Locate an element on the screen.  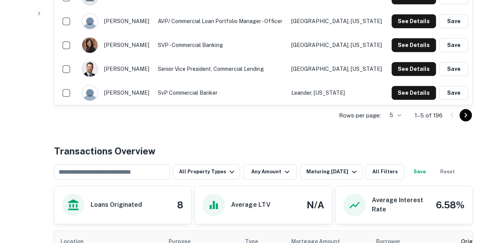
button: All Filters is located at coordinates (385, 172).